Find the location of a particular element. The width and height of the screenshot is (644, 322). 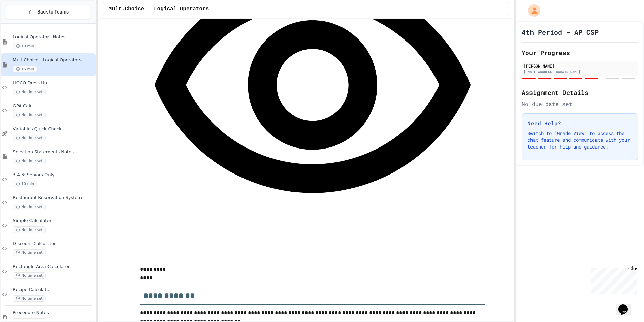

span: HOCO Dress Up is located at coordinates (54, 83).